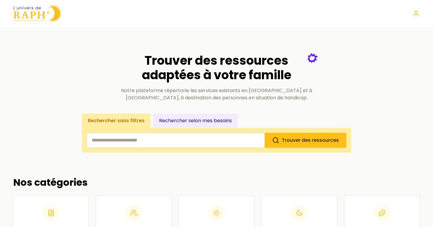  I want to click on span: Trouver des ressources, so click(311, 140).